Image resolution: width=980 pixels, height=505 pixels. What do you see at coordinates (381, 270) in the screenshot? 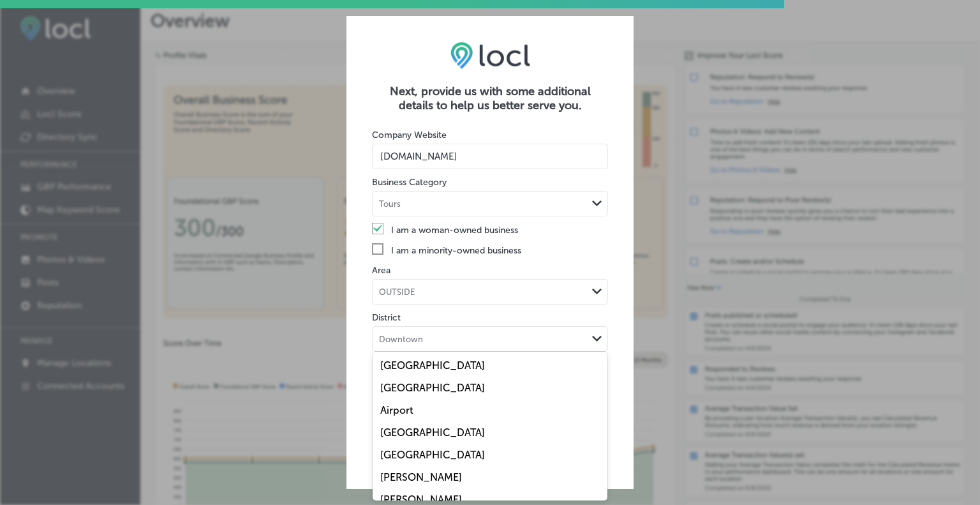
I see `label: Area` at bounding box center [381, 270].